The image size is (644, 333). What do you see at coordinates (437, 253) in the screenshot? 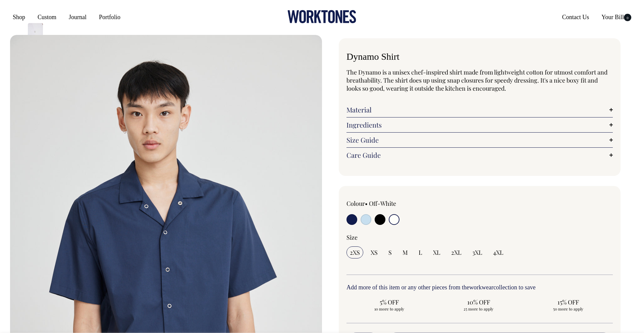
I see `input: XL` at bounding box center [437, 253].